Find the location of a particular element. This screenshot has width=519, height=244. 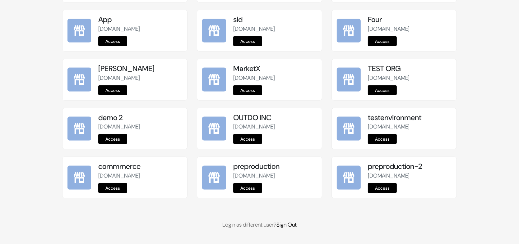

h5: Four is located at coordinates (410, 20).